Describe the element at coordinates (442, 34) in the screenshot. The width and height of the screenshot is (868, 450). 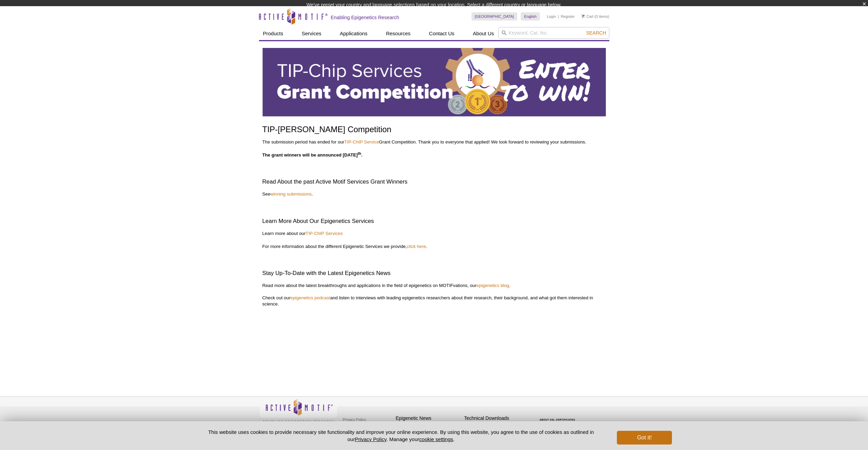
I see `a: Contact Us` at that location.